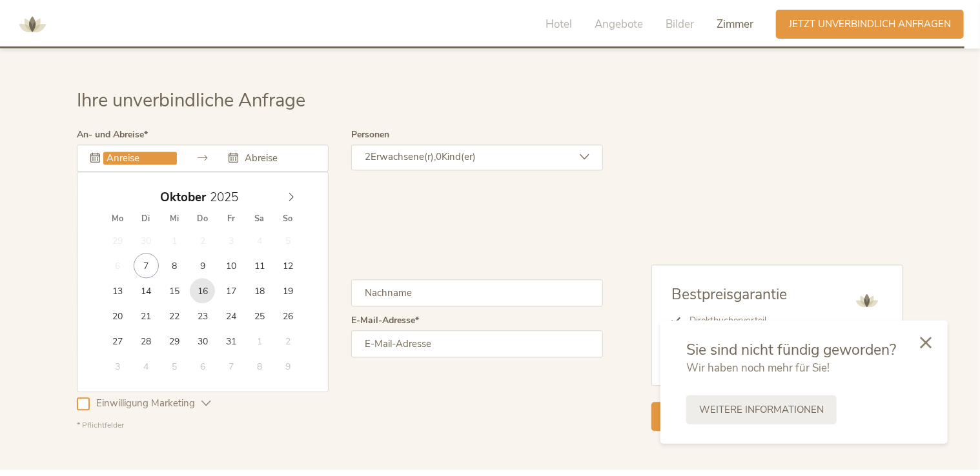 This screenshot has width=980, height=476. What do you see at coordinates (287, 290) in the screenshot?
I see `span: Oktober 19, 2025` at bounding box center [287, 290].